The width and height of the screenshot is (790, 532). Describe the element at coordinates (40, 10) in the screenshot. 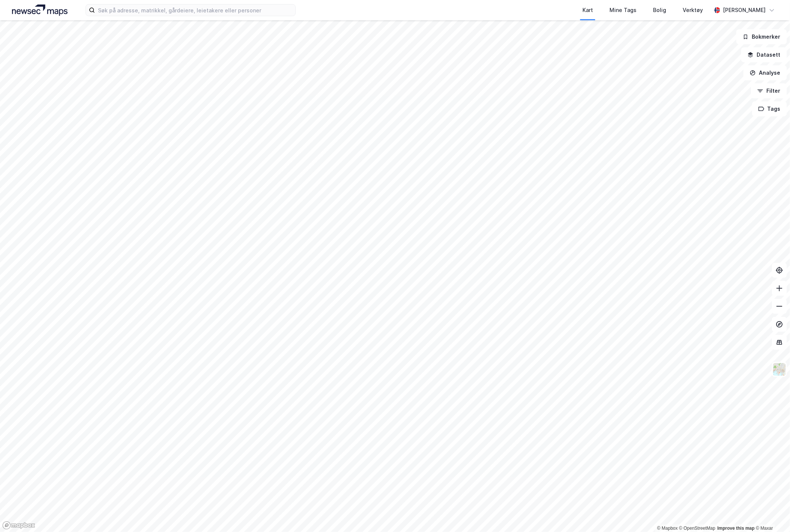

I see `img: logo.a4113a55bc3d86da70a041830d287a7e.svg` at that location.